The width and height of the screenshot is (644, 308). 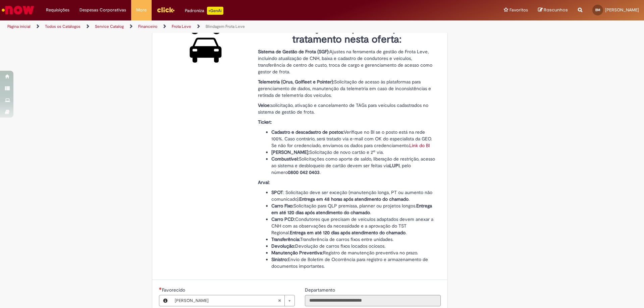 What do you see at coordinates (347, 109) in the screenshot?
I see `p: solicitação, ativação e cancelamento de TAGs para veículos cadastrados no sistema de gestão de fr...` at bounding box center [347, 109].